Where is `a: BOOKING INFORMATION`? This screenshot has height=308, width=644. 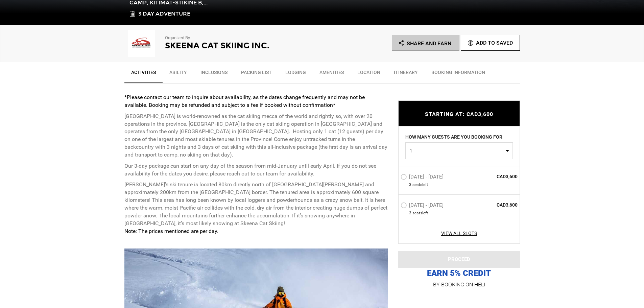
a: BOOKING INFORMATION is located at coordinates (458, 74).